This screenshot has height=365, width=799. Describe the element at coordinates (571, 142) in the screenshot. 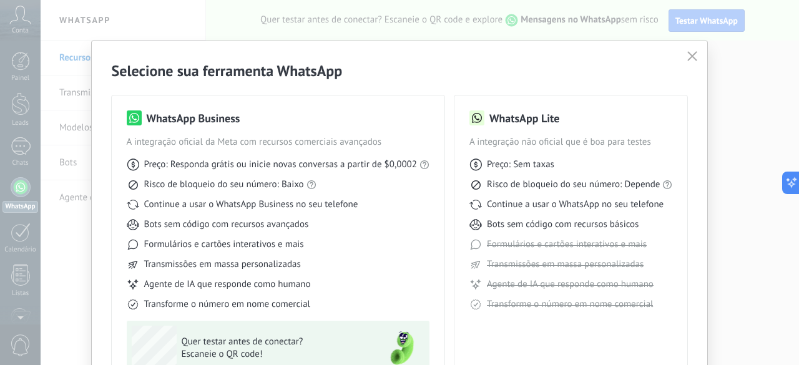

I see `span: A integração não oficial que é boa para testes` at that location.